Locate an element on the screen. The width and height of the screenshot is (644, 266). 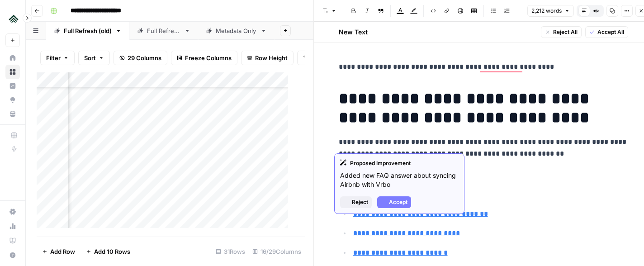
a: Browse is located at coordinates (13, 72).